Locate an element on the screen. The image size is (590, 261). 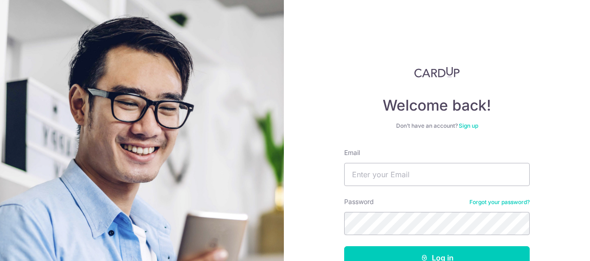
label: Password is located at coordinates (359, 202).